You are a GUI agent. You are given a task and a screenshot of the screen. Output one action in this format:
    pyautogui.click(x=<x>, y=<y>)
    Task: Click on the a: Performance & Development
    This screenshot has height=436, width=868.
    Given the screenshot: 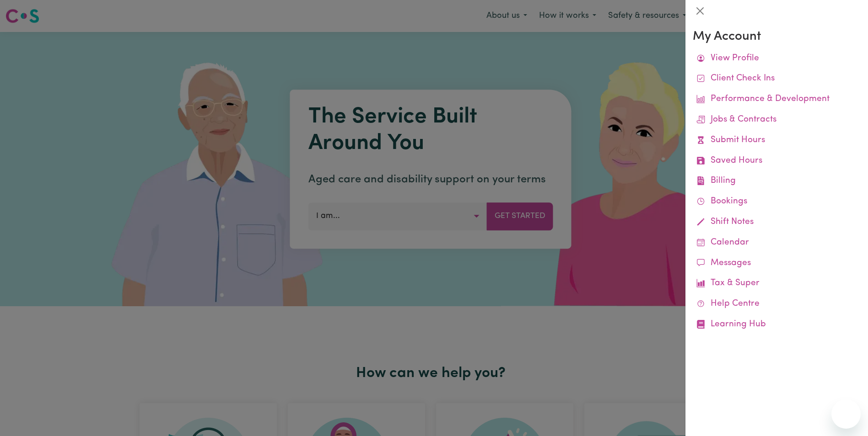 What is the action you would take?
    pyautogui.click(x=777, y=99)
    